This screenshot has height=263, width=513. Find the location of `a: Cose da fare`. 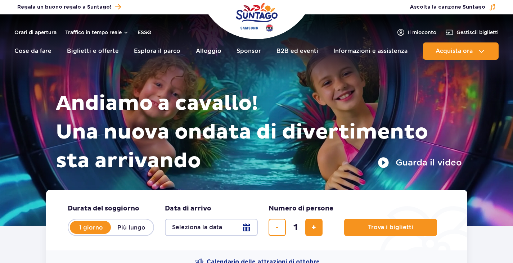

a: Cose da fare is located at coordinates (33, 51).